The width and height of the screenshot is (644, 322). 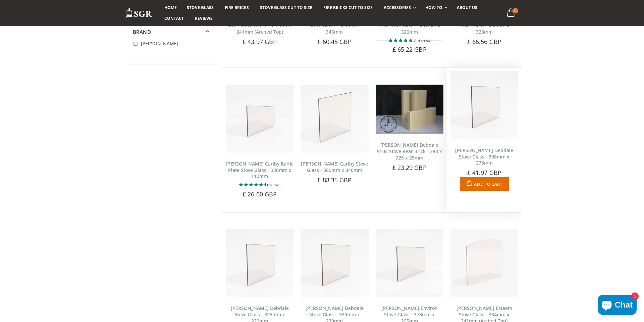 What do you see at coordinates (512, 13) in the screenshot?
I see `a: 0` at bounding box center [512, 13].